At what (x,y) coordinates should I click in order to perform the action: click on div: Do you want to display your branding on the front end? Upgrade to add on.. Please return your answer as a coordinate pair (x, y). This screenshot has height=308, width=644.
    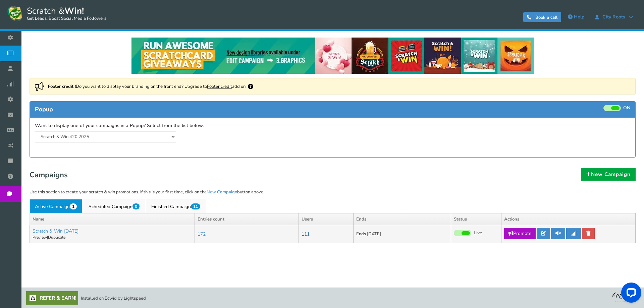
    Looking at the image, I should click on (332, 86).